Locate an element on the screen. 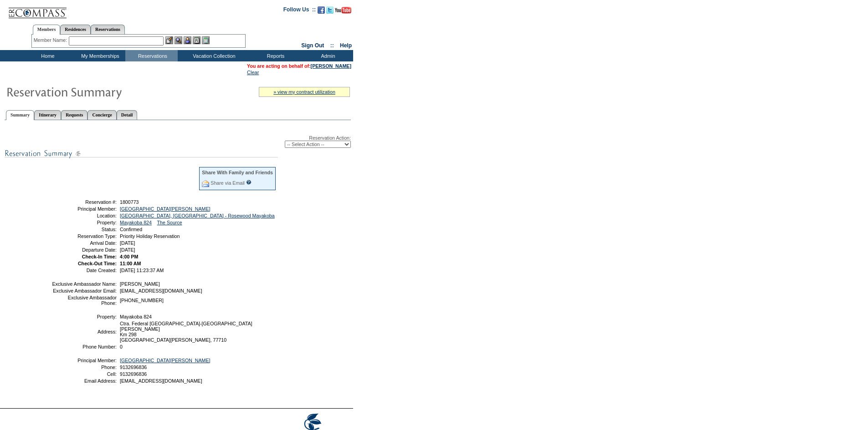  td: Home is located at coordinates (47, 55).